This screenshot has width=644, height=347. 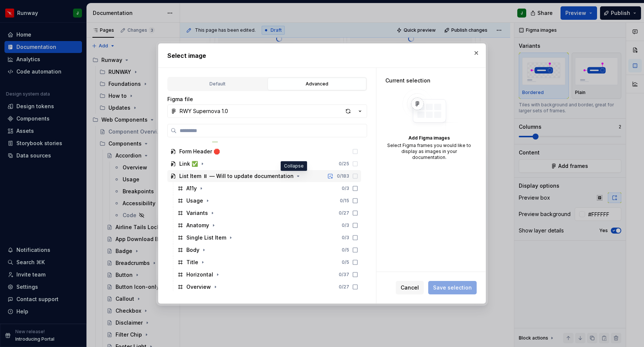 What do you see at coordinates (193, 250) in the screenshot?
I see `div: Body` at bounding box center [193, 250].